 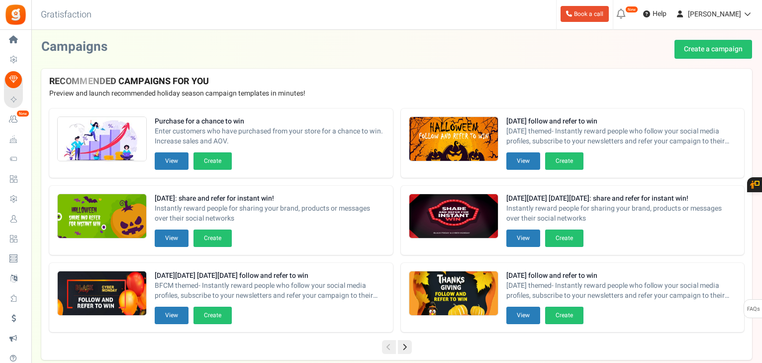 What do you see at coordinates (714, 49) in the screenshot?
I see `a: Create a campaign` at bounding box center [714, 49].